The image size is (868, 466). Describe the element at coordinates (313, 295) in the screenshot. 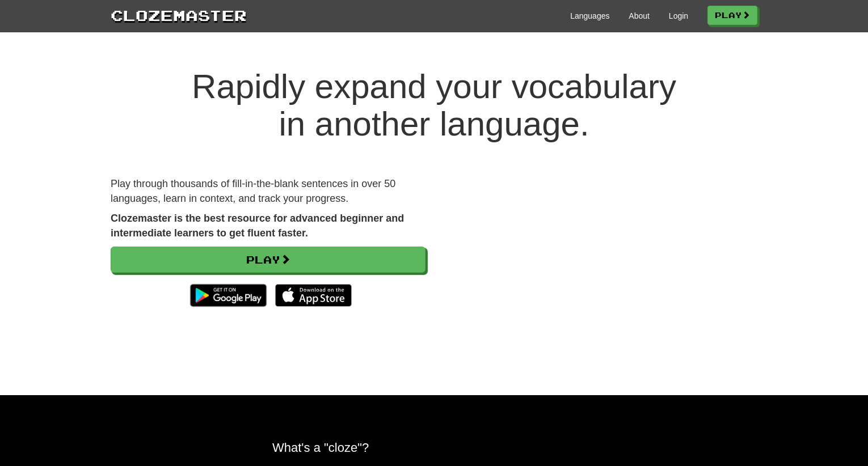

I see `img: Download_on_the_App_Store_Badge_US-UK_135x40-25178aeef6eb6b83b96f5f2d004eda3bffbb37122de64afbaef7...` at that location.